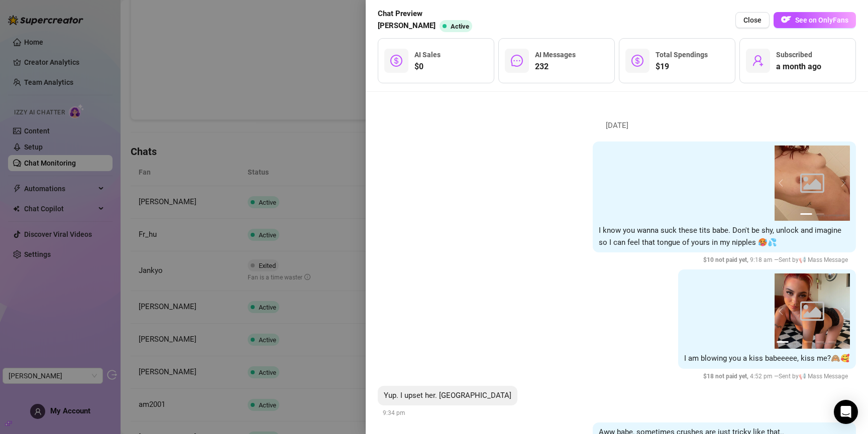 This screenshot has width=868, height=434. I want to click on span: $0, so click(428, 67).